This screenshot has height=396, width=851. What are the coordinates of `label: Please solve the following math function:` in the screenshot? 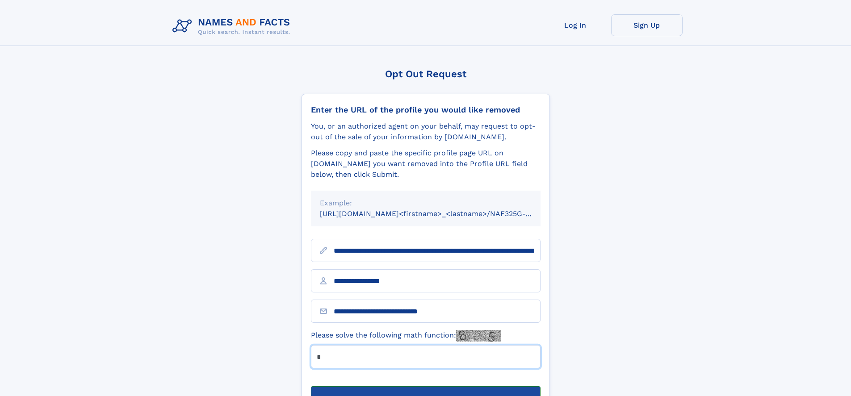 It's located at (406, 336).